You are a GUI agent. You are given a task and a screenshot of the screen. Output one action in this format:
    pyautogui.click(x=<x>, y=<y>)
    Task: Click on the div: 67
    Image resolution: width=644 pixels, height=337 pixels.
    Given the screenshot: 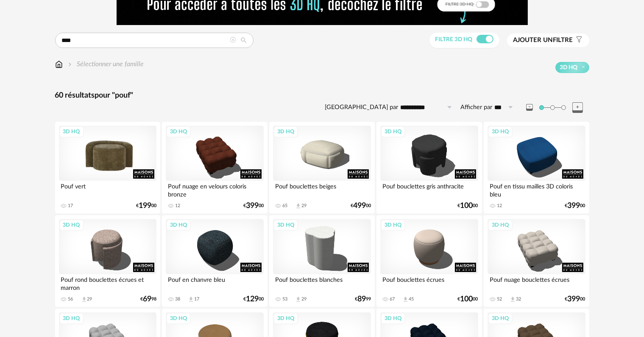 What is the action you would take?
    pyautogui.click(x=392, y=299)
    